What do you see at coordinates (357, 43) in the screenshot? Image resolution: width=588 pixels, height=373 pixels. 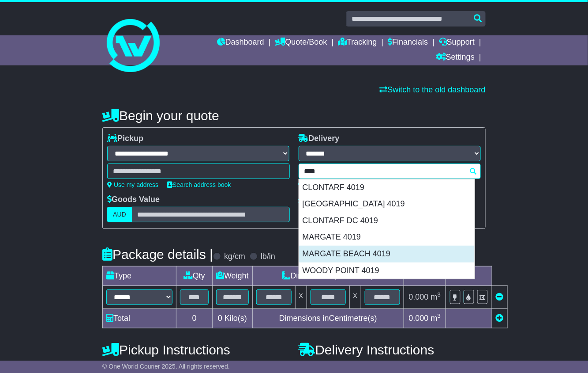 I see `a: Tracking` at bounding box center [357, 43].